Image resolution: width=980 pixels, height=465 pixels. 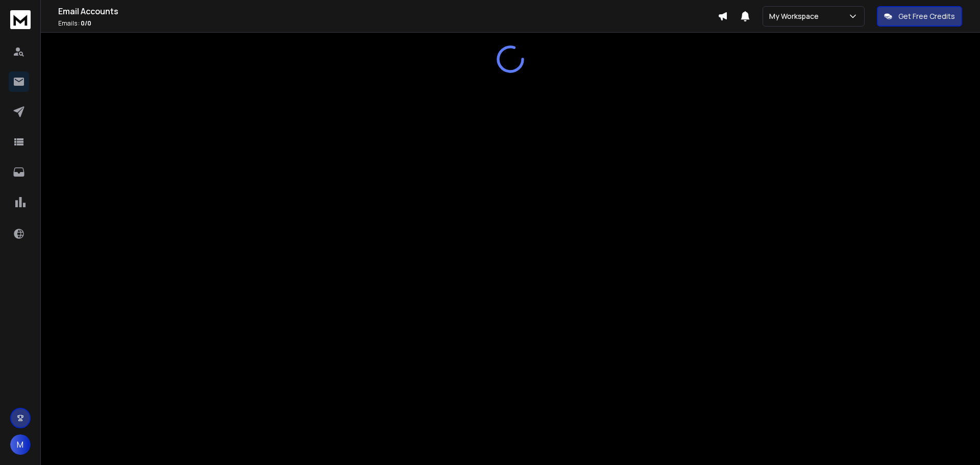 I want to click on p: Get Free Credits, so click(x=927, y=16).